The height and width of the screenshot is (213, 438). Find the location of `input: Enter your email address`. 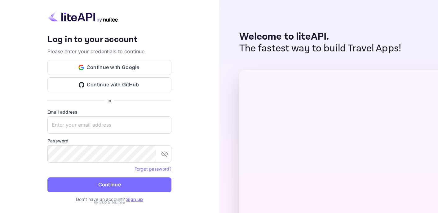

input: Enter your email address is located at coordinates (109, 125).